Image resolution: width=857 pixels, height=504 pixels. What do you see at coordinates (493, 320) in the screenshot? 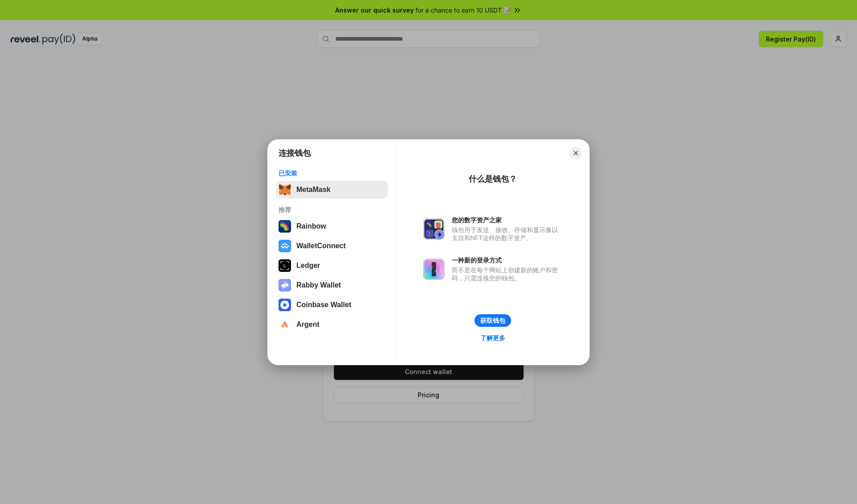
I see `button: 获取钱包` at bounding box center [493, 320].